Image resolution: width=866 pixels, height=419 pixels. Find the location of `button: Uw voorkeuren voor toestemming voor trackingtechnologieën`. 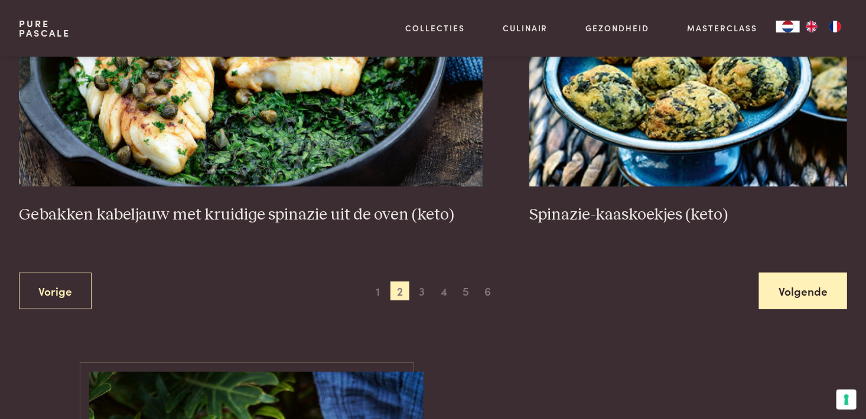

button: Uw voorkeuren voor toestemming voor trackingtechnologieën is located at coordinates (847, 400).